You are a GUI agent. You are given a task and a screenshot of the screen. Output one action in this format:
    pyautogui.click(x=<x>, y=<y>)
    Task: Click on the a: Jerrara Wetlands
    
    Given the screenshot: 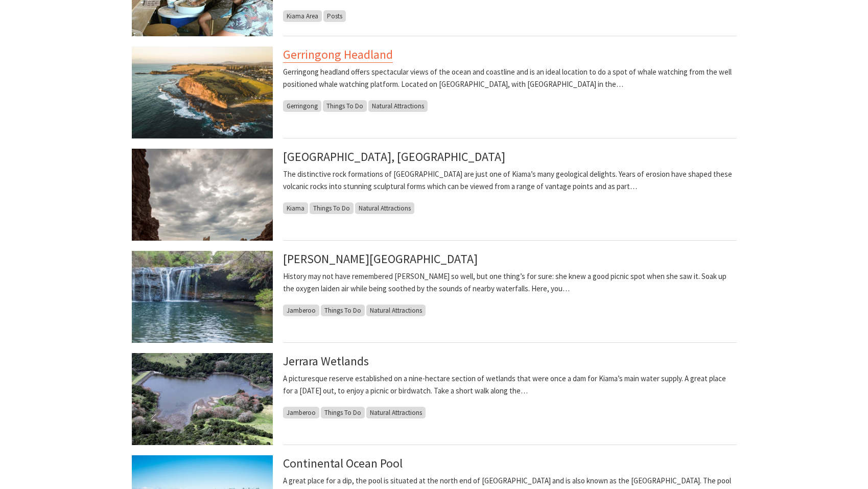 What is the action you would take?
    pyautogui.click(x=326, y=361)
    